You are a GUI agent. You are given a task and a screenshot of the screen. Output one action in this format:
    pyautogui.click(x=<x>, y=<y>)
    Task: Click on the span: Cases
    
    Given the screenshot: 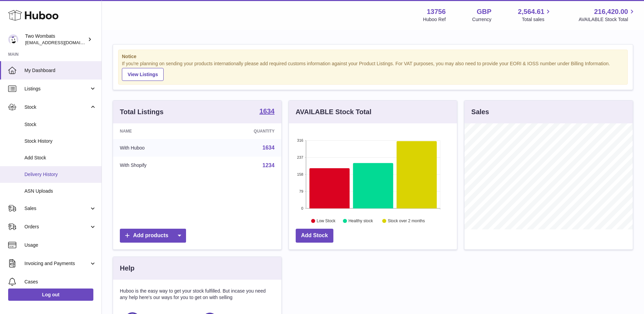 What is the action you would take?
    pyautogui.click(x=60, y=281)
    